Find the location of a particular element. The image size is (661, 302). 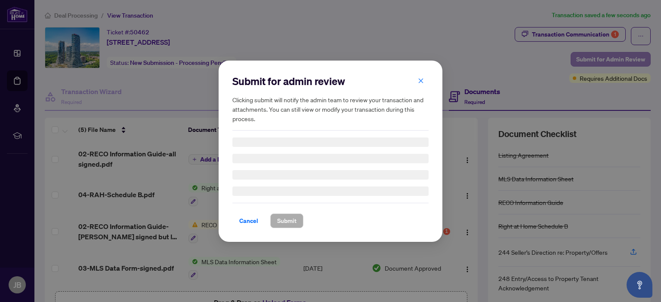

h5: Clicking submit will notify the admin team to review your transaction and attachments. You can st... is located at coordinates (330, 109).